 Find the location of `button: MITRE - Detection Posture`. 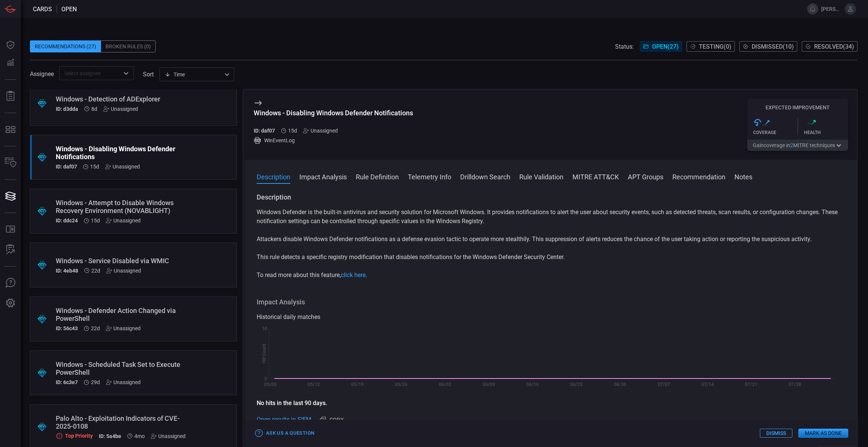

button: MITRE - Detection Posture is located at coordinates (11, 129).